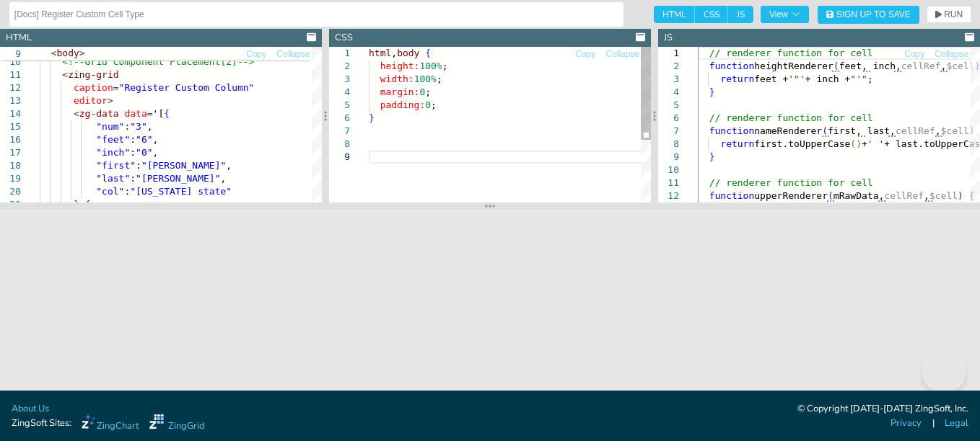 The width and height of the screenshot is (980, 441). Describe the element at coordinates (788, 131) in the screenshot. I see `span: nameRenderer` at that location.